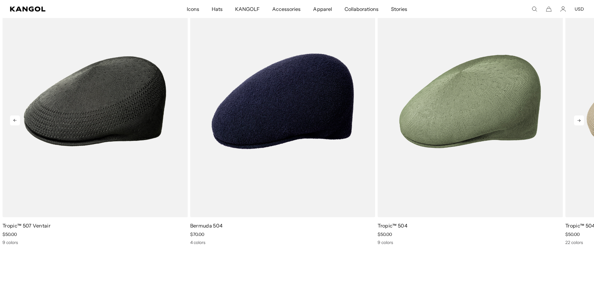  Describe the element at coordinates (392, 226) in the screenshot. I see `a: Tropic™ 504` at that location.